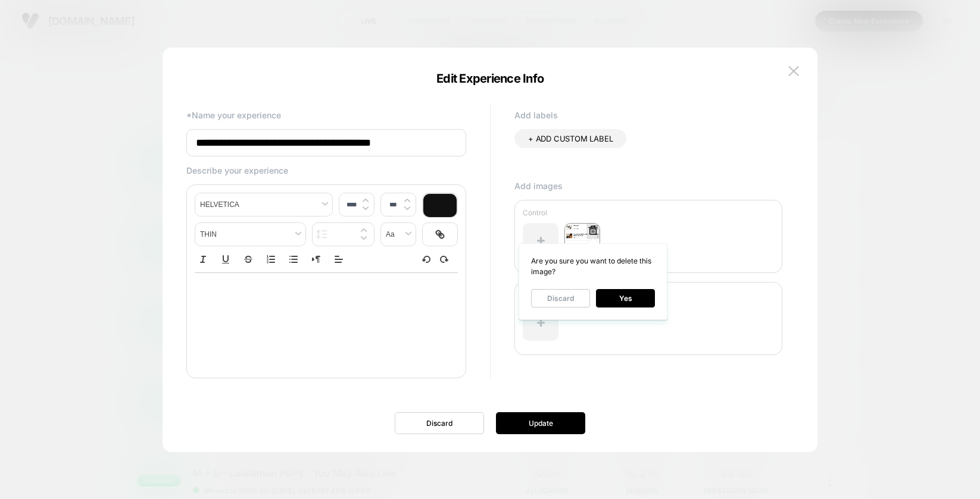  What do you see at coordinates (625, 298) in the screenshot?
I see `button: Yes` at bounding box center [625, 298].